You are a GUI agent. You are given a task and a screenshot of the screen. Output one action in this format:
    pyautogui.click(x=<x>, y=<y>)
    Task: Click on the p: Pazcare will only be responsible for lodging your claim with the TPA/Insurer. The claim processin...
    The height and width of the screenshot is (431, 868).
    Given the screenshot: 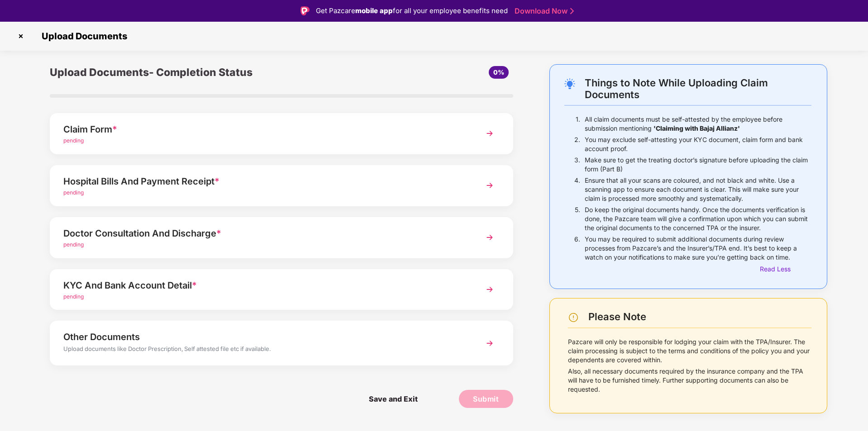 What is the action you would take?
    pyautogui.click(x=690, y=351)
    